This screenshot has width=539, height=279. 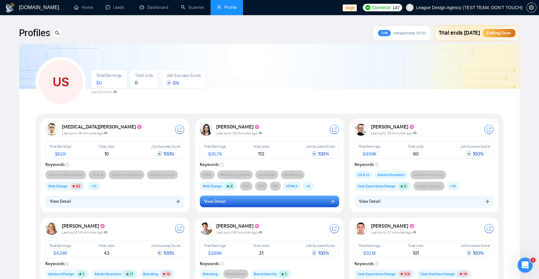 I want to click on span: Adobe Illustrator, so click(x=391, y=175).